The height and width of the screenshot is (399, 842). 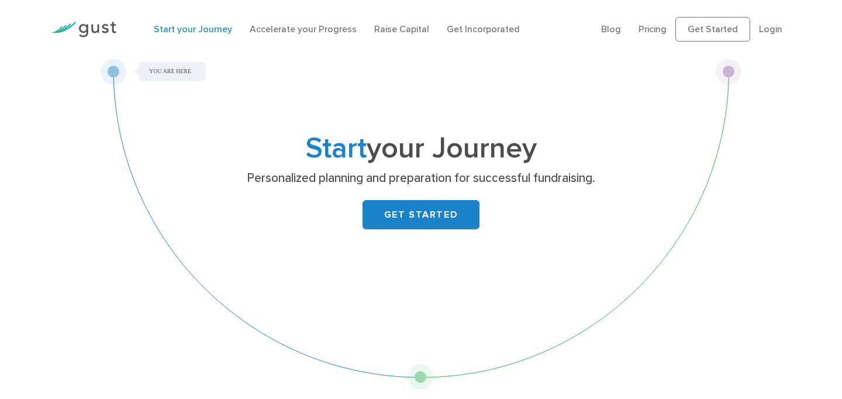 What do you see at coordinates (336, 148) in the screenshot?
I see `span: Start` at bounding box center [336, 148].